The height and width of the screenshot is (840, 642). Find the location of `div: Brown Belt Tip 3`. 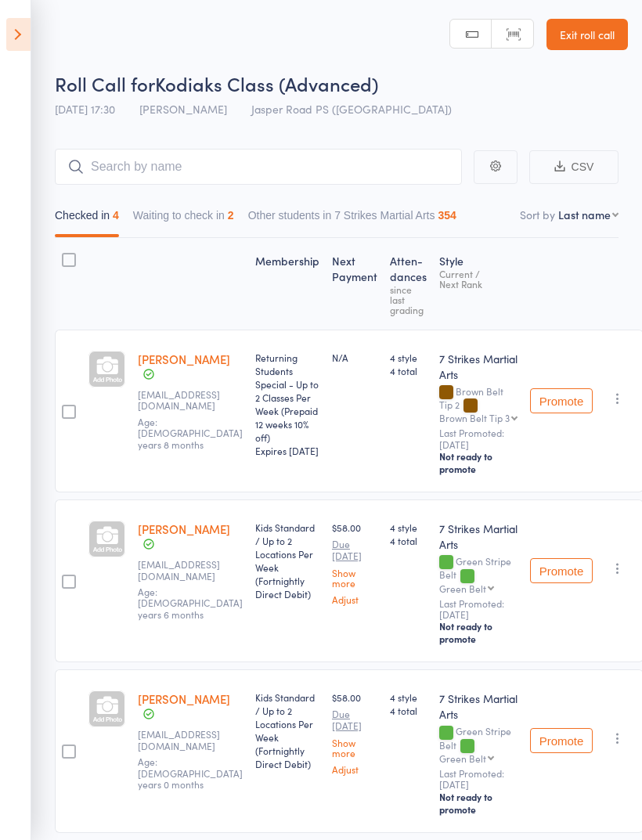

div: Brown Belt Tip 3 is located at coordinates (475, 417).